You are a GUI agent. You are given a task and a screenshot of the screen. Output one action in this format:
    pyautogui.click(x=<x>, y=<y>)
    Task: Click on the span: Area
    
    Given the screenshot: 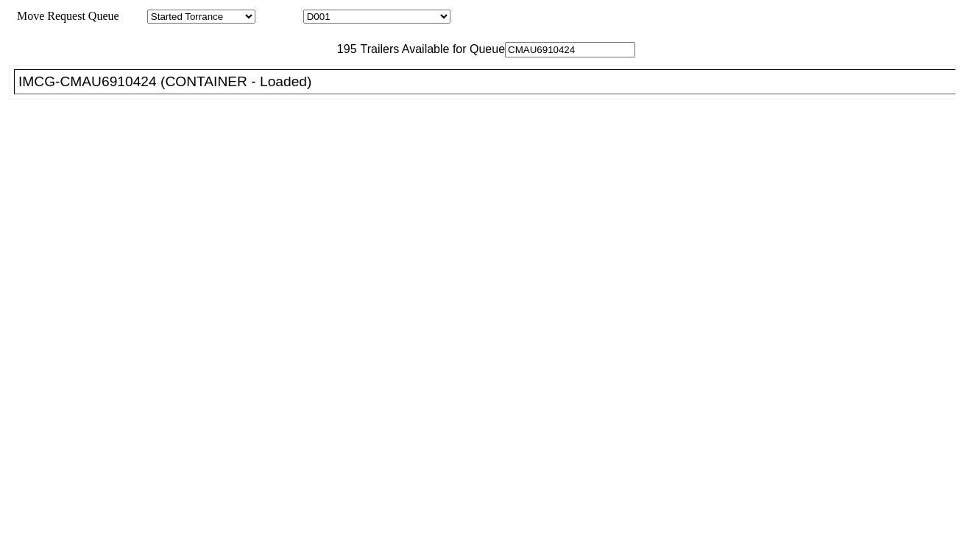 What is the action you would take?
    pyautogui.click(x=132, y=15)
    